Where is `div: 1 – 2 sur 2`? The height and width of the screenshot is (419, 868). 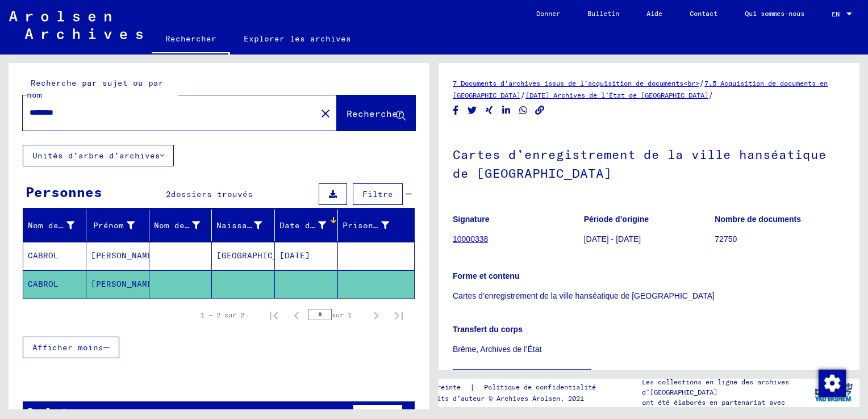 div: 1 – 2 sur 2 is located at coordinates (222, 315).